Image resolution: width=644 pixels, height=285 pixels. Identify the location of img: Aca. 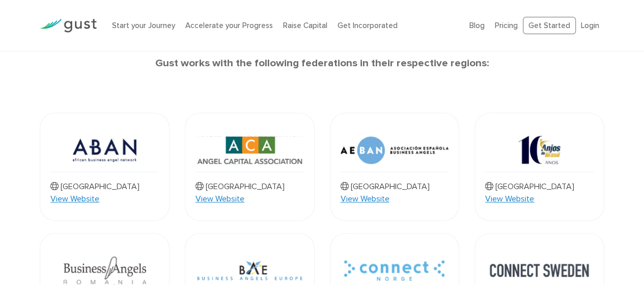
(250, 150).